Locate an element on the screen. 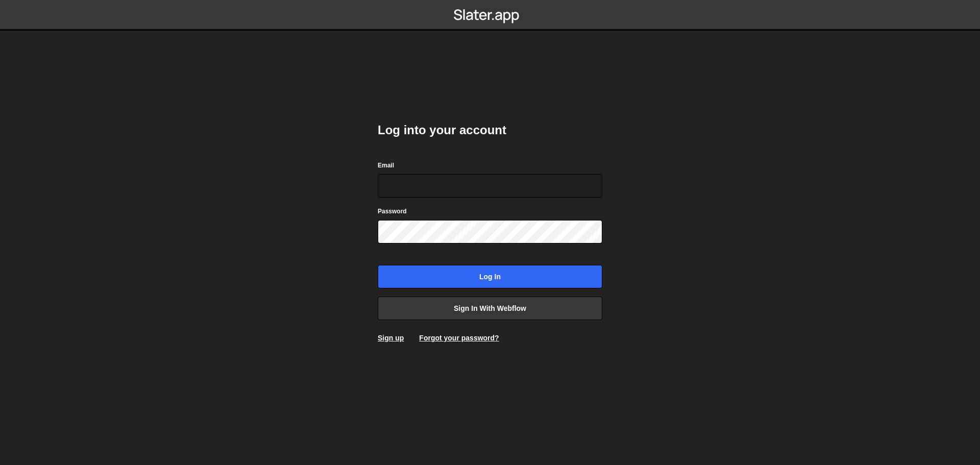 The height and width of the screenshot is (465, 980). a: Sign in with Webflow is located at coordinates (490, 308).